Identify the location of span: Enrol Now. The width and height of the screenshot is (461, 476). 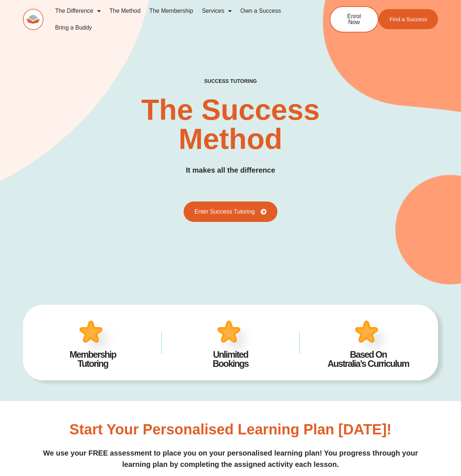
(354, 19).